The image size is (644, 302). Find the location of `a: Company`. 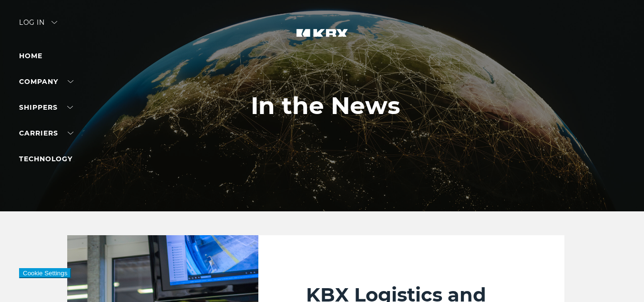

a: Company is located at coordinates (46, 82).